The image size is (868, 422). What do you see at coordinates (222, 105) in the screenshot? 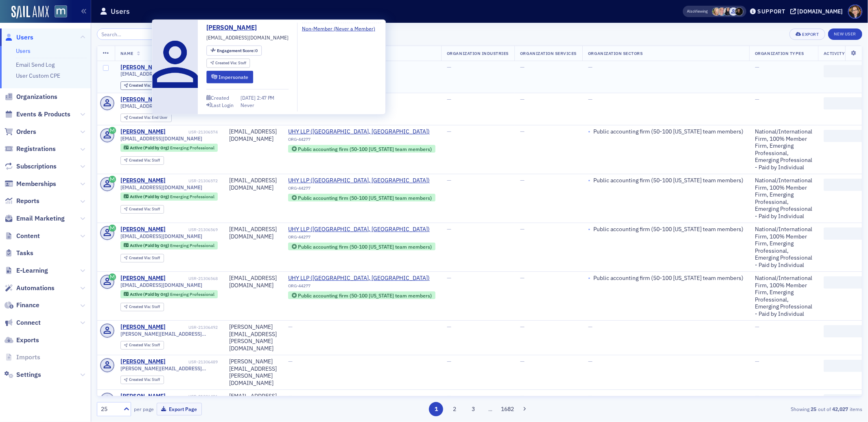
I see `div: Last Login` at bounding box center [222, 105].